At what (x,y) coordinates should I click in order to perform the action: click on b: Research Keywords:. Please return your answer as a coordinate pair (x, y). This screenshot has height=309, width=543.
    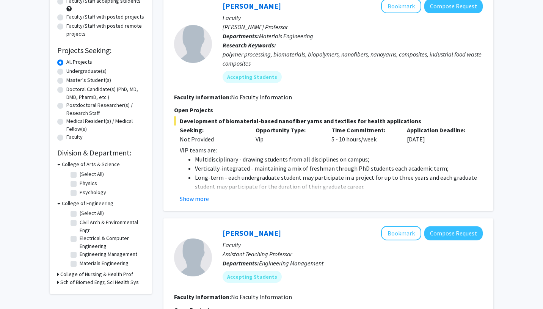
    Looking at the image, I should click on (249, 45).